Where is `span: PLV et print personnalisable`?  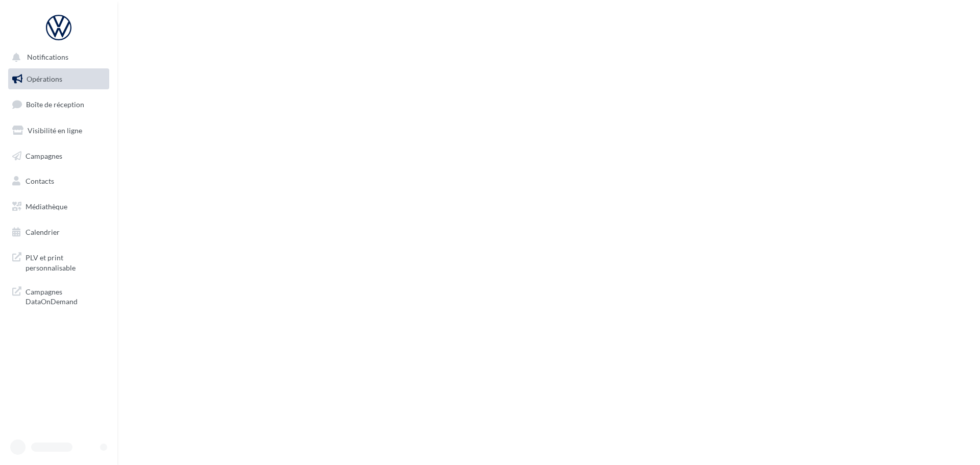
span: PLV et print personnalisable is located at coordinates (65, 262).